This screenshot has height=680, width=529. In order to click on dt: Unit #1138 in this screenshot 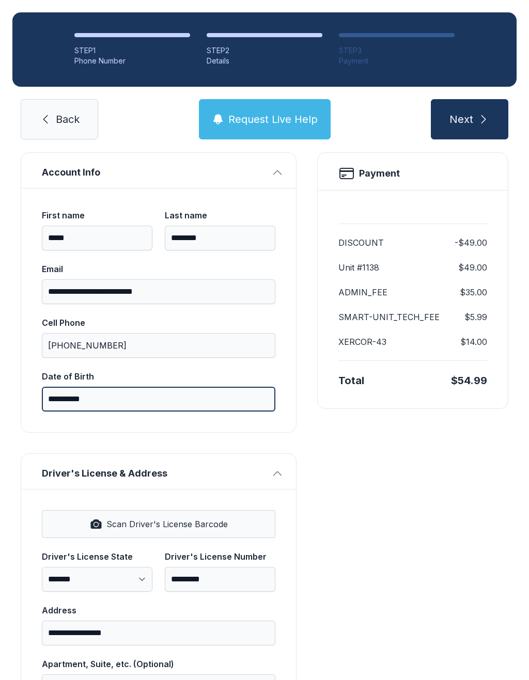, I will do `click(358, 267)`.